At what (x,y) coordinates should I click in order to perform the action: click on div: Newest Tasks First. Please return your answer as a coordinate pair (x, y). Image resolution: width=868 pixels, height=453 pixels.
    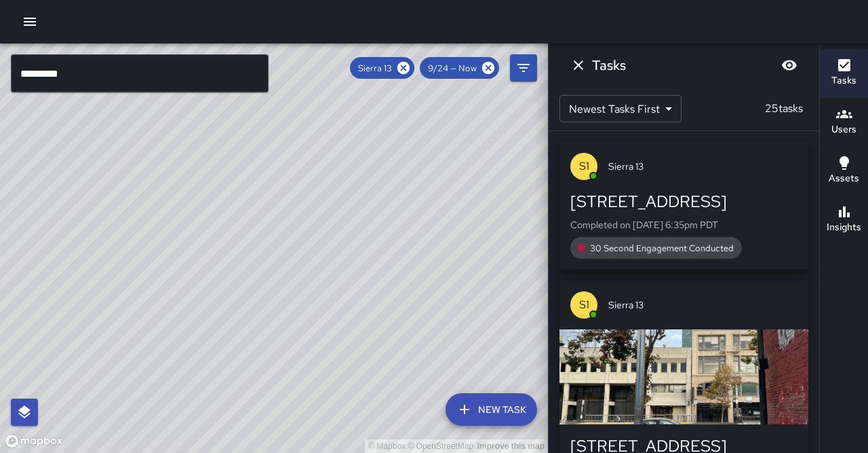
    Looking at the image, I should click on (621, 109).